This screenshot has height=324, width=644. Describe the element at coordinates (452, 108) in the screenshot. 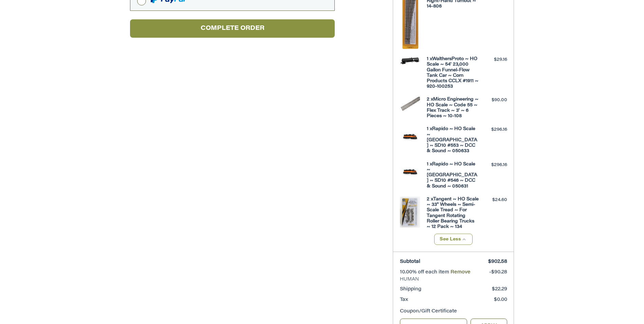

I see `h4: 2 x Micro Engineering ~ HO Scale ~ Code 55 ~ Flex Track ~ 3' ~ 6 Pieces ~ 10-108` at that location.